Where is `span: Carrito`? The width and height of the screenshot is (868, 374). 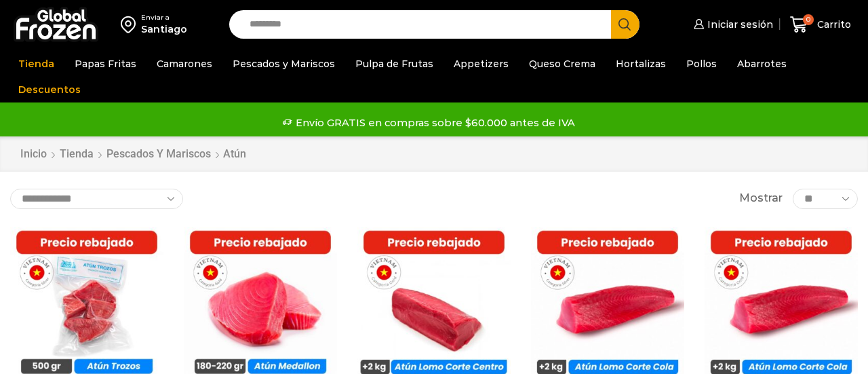 span: Carrito is located at coordinates (832, 24).